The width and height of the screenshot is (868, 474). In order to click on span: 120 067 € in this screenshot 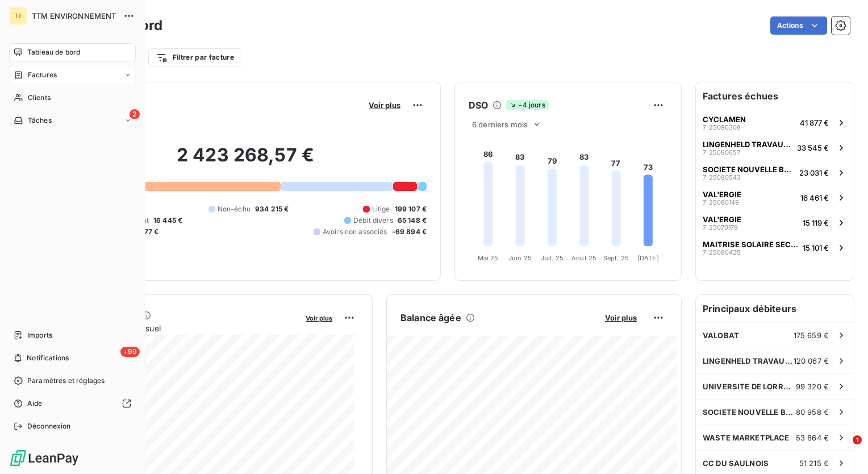, I will do `click(811, 361)`.